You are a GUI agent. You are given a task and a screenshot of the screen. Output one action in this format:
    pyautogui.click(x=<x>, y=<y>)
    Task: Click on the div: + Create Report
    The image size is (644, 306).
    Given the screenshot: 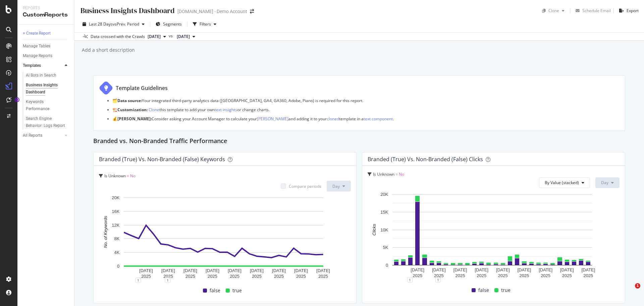 What is the action you would take?
    pyautogui.click(x=37, y=33)
    